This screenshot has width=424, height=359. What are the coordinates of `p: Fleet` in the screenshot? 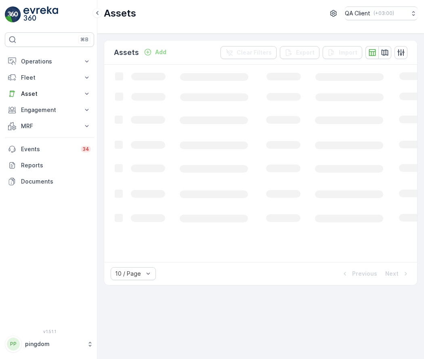 It's located at (49, 78).